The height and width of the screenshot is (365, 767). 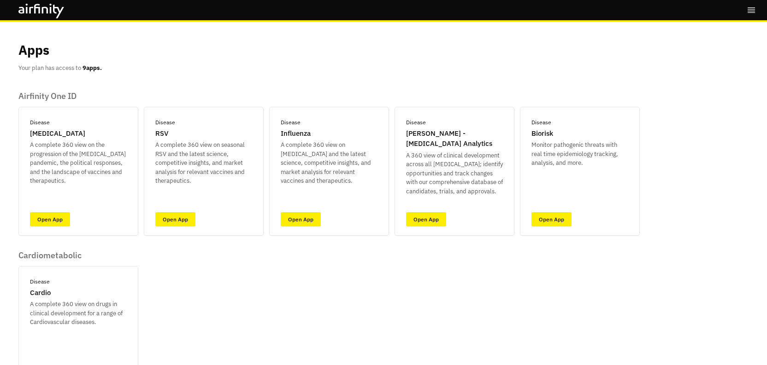 What do you see at coordinates (34, 50) in the screenshot?
I see `p: Apps` at bounding box center [34, 50].